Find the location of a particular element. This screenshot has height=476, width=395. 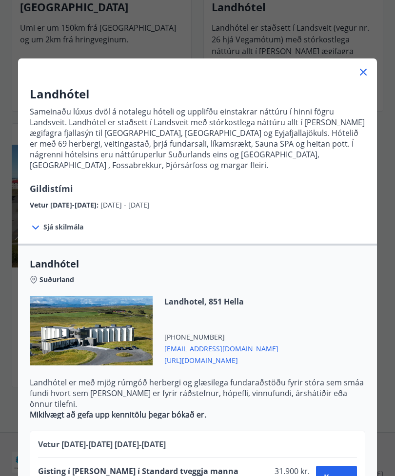

p: Landhótel er með mjög rúmgóð herbergi og glæsilega fundaraðstöðu fyrir stóra sem smáa fundi hvort... is located at coordinates (197, 393).